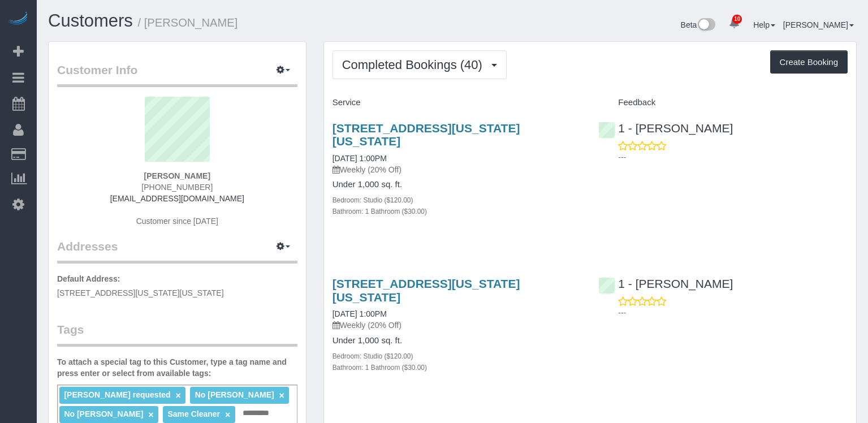 Image resolution: width=868 pixels, height=423 pixels. What do you see at coordinates (177, 74) in the screenshot?
I see `legend: Customer Info` at bounding box center [177, 74].